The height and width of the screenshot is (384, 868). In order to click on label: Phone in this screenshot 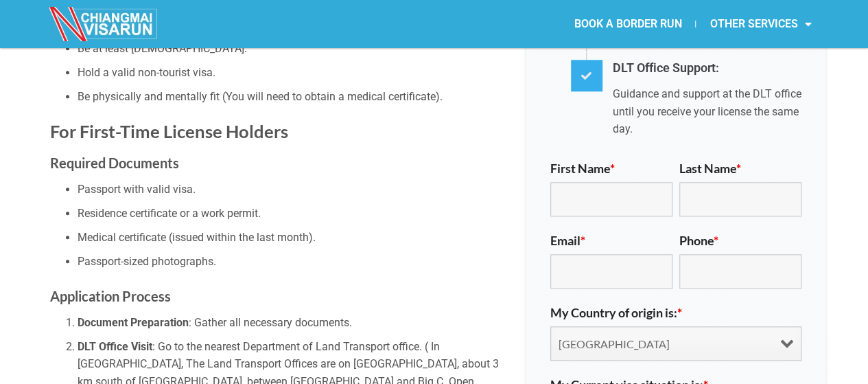, I will do `click(698, 240)`.